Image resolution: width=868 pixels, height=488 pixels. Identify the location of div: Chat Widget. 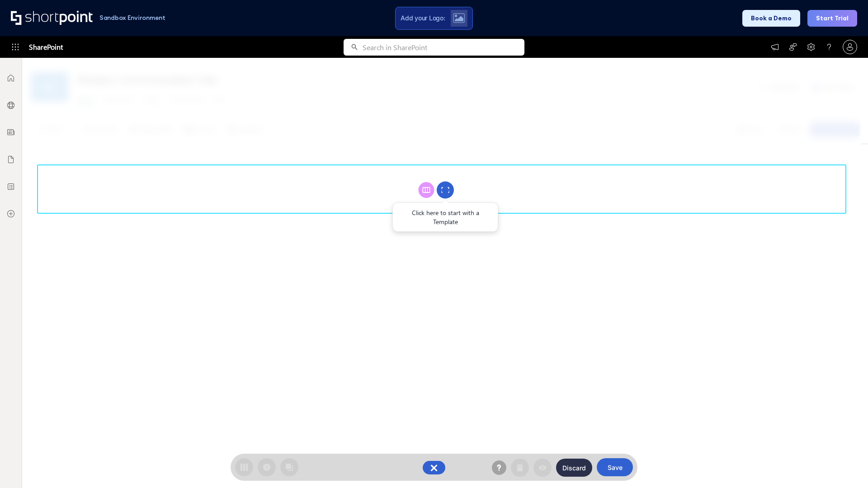
(846, 466).